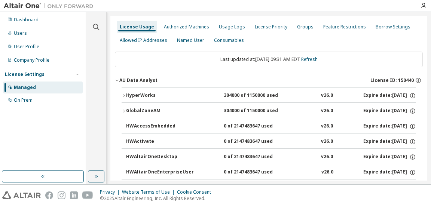 The width and height of the screenshot is (431, 206). Describe the element at coordinates (74, 195) in the screenshot. I see `img: linkedin.svg` at that location.